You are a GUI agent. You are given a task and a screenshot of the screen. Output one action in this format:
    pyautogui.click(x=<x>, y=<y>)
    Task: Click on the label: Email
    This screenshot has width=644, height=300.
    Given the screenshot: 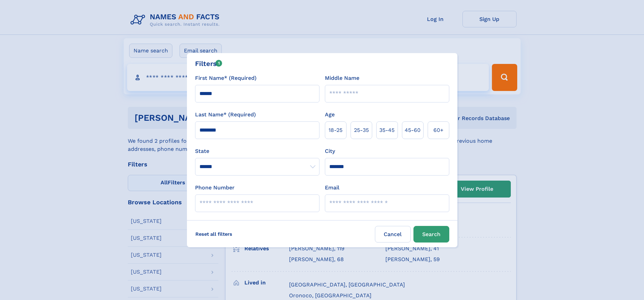 What is the action you would take?
    pyautogui.click(x=332, y=187)
    